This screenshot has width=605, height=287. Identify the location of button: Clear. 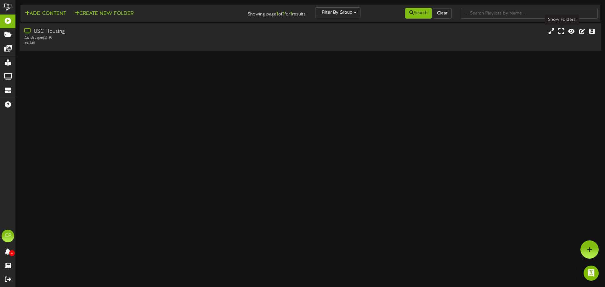
(442, 13).